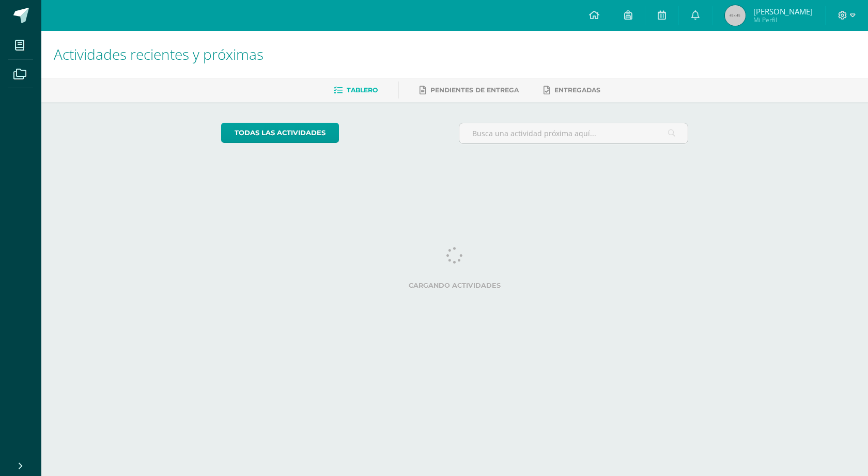  I want to click on img: 45x45, so click(735, 16).